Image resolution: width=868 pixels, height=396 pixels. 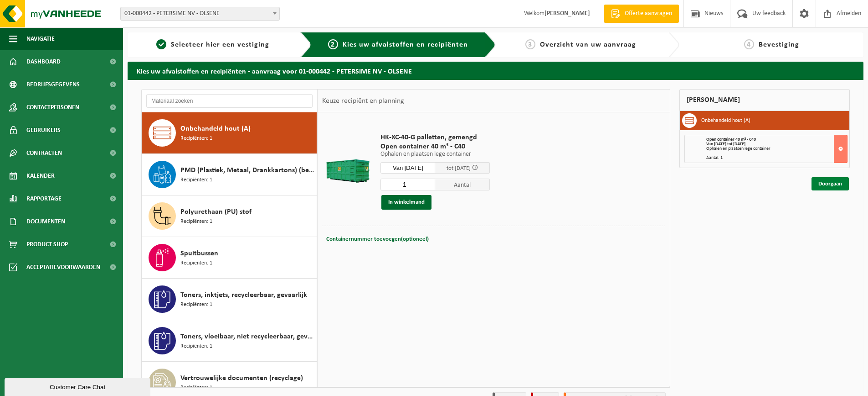 I want to click on span: 1, so click(x=161, y=44).